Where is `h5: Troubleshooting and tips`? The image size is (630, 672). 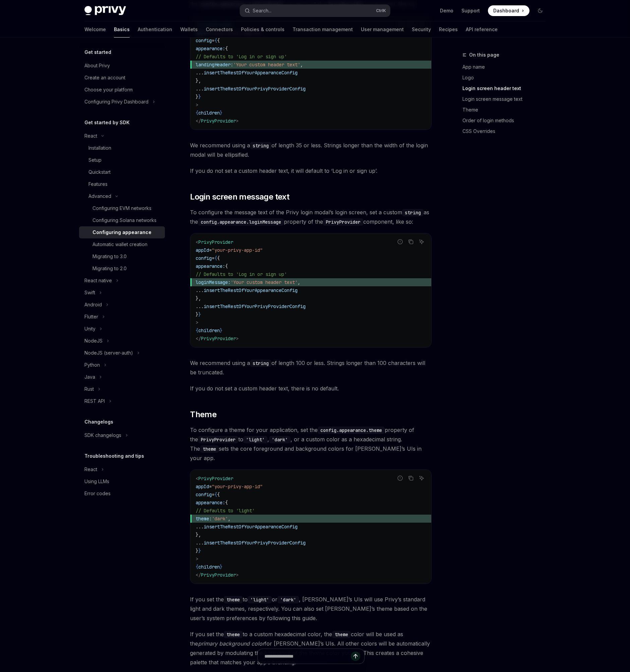
h5: Troubleshooting and tips is located at coordinates (114, 456).